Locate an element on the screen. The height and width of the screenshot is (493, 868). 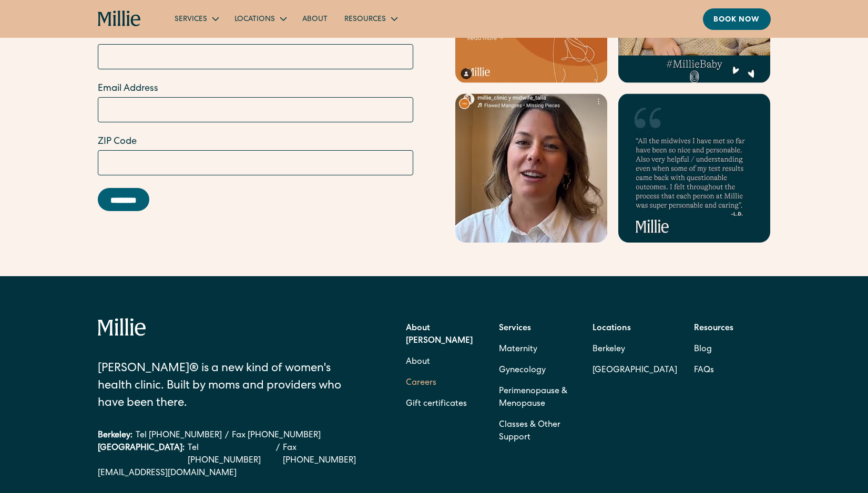
a: Maternity is located at coordinates (518, 350).